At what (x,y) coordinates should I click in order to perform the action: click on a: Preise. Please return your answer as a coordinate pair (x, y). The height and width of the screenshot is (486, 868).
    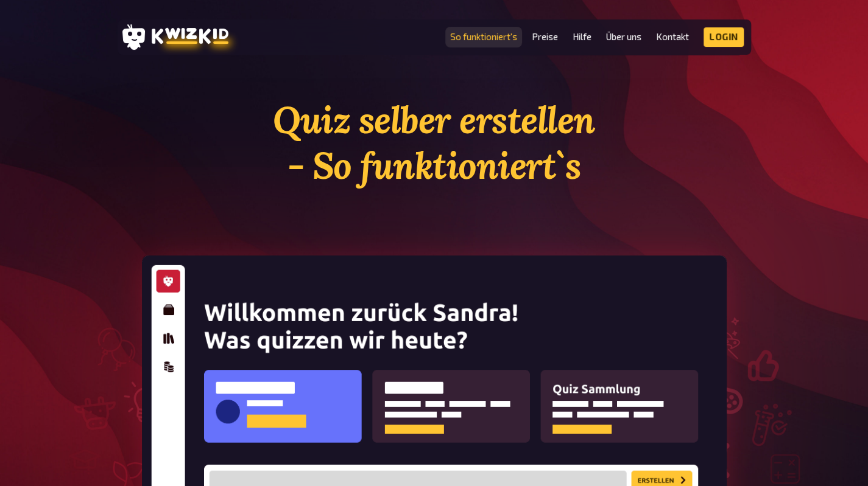
    Looking at the image, I should click on (544, 36).